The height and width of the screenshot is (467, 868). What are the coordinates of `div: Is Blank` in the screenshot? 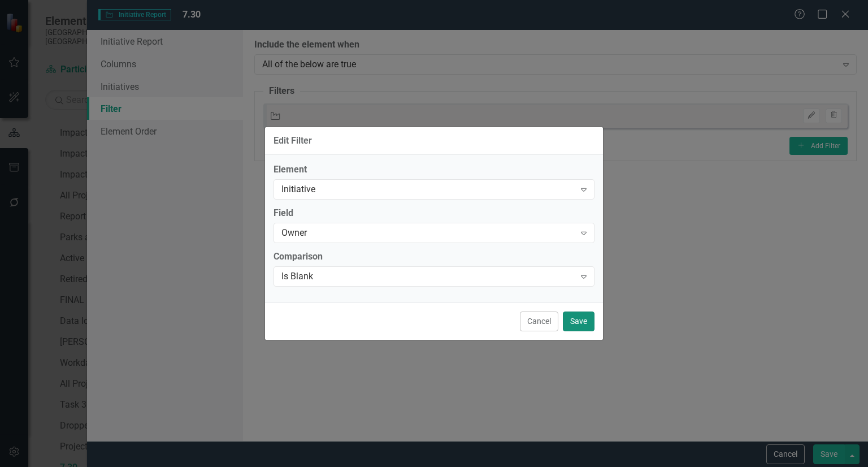 It's located at (428, 276).